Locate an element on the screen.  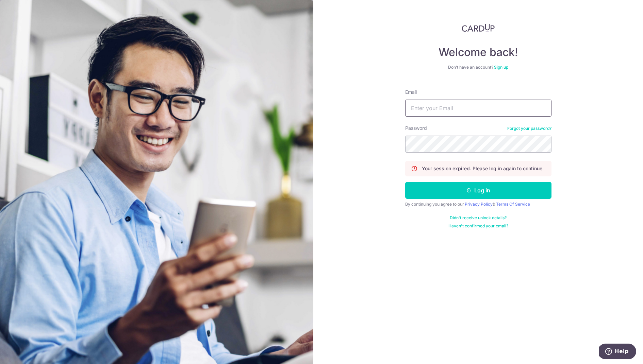
a: Privacy Policy is located at coordinates (479, 204).